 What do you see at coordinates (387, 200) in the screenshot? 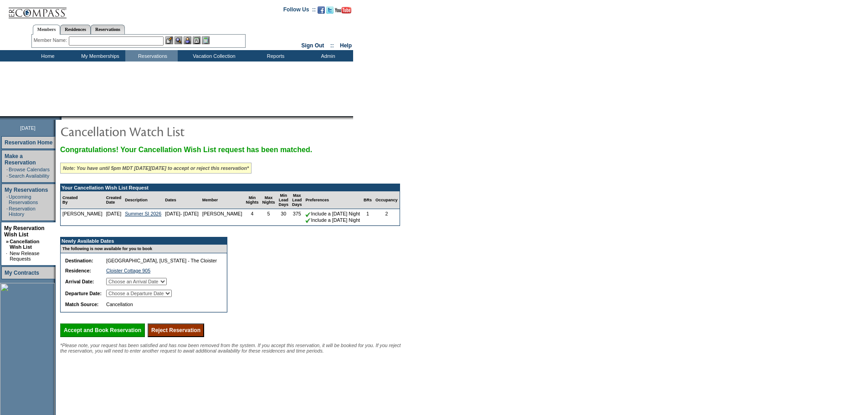
I see `td: Occupancy` at bounding box center [387, 200].